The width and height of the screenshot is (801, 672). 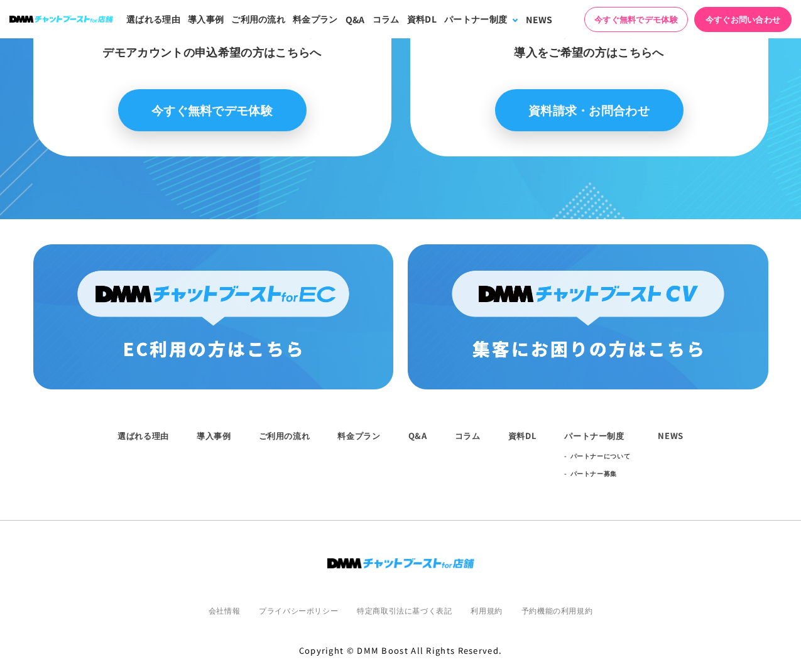 What do you see at coordinates (670, 435) in the screenshot?
I see `a: NEWS` at bounding box center [670, 435].